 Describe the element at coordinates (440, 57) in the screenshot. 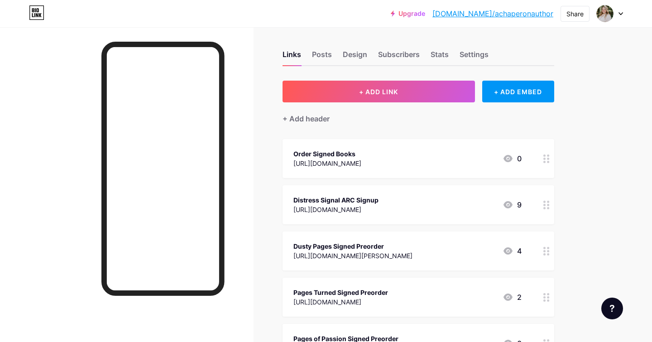

I see `div: Stats` at that location.